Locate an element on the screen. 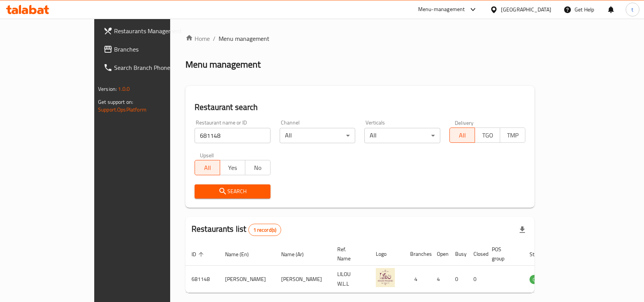  th: Busy is located at coordinates (458, 254).